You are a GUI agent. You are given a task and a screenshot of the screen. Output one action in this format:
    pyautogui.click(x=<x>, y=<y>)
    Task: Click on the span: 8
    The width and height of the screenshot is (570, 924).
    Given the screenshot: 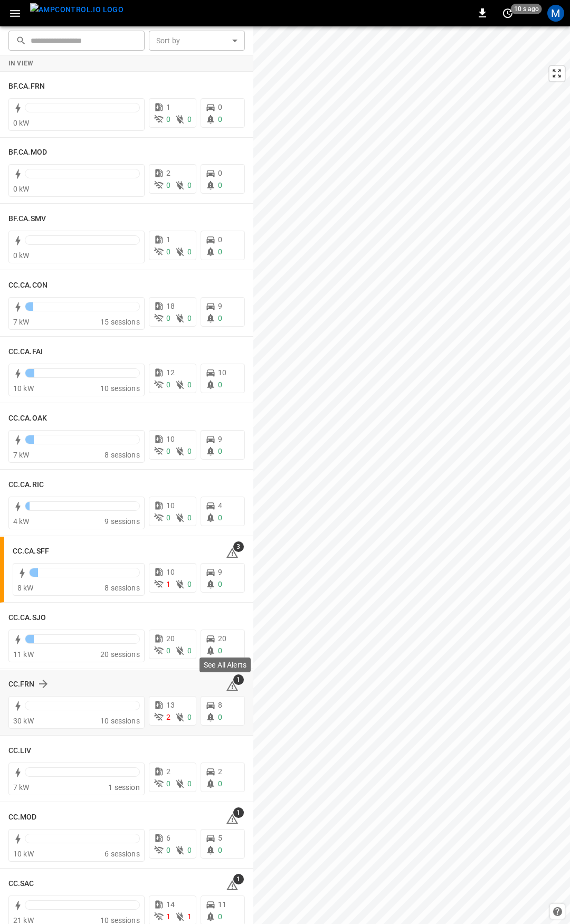 What is the action you would take?
    pyautogui.click(x=220, y=705)
    